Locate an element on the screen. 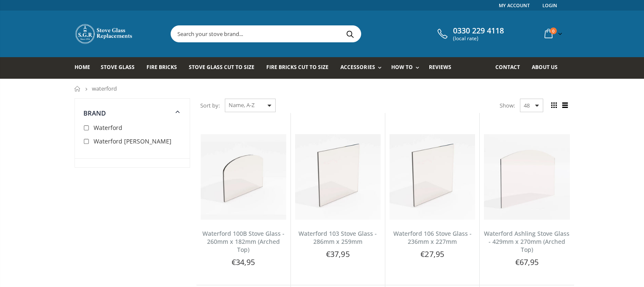  button: Search is located at coordinates (350, 34).